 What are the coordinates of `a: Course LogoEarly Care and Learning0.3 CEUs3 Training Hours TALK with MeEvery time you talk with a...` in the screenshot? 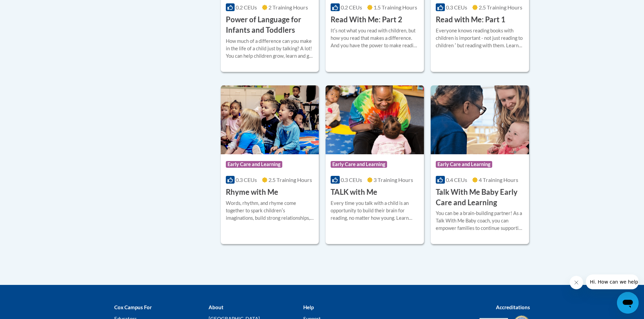 It's located at (374, 165).